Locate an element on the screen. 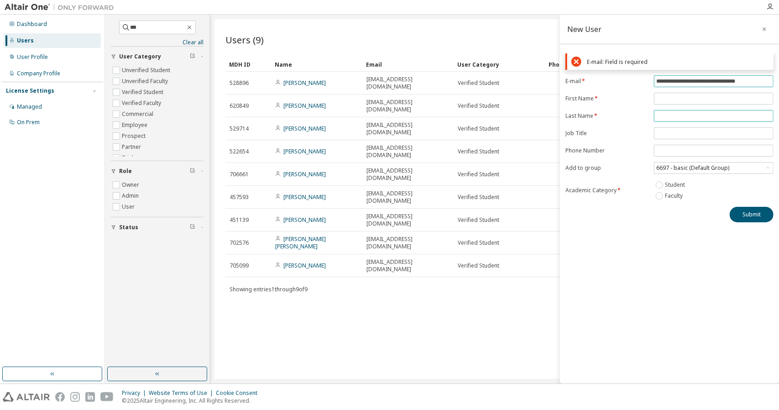 This screenshot has width=779, height=410. label: Last Name is located at coordinates (607, 116).